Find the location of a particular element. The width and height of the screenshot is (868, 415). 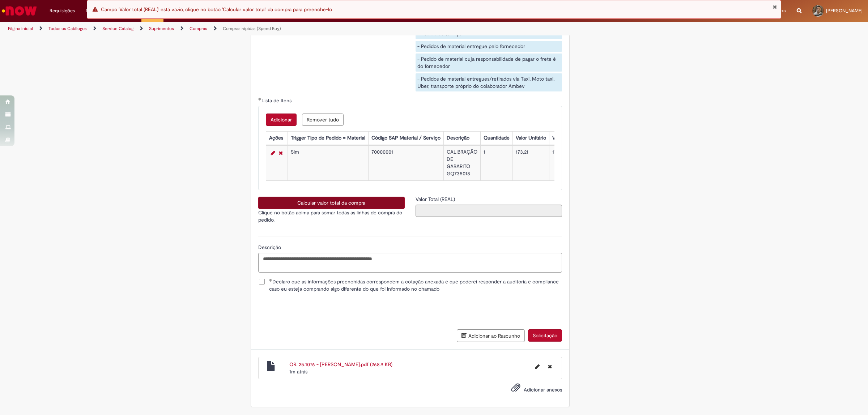

span: Declaro que as informações preenchidas correspondem a cotação anexada e que poderei responder a a... is located at coordinates (416, 285).